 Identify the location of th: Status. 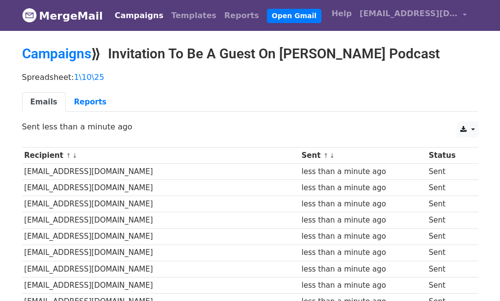
(449, 155).